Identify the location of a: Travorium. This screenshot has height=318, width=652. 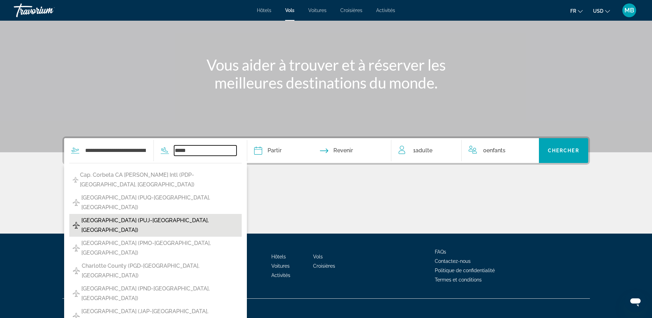
(48, 10).